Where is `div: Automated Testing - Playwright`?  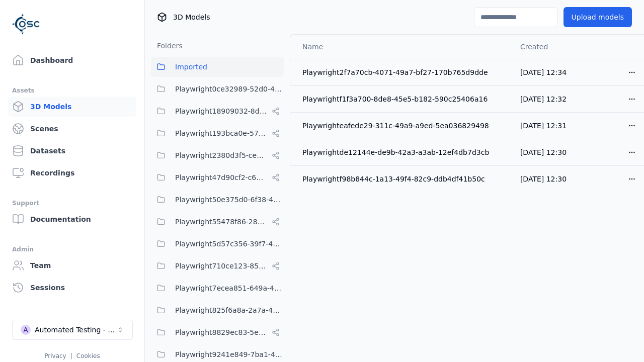 div: Automated Testing - Playwright is located at coordinates (76, 330).